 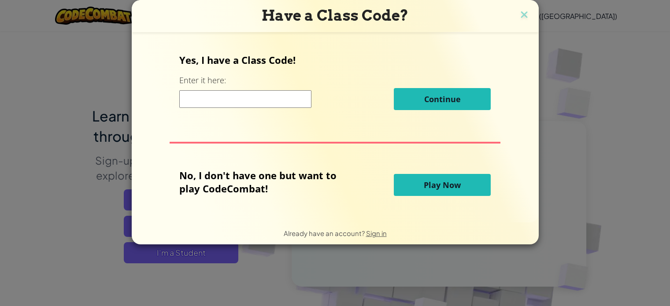 What do you see at coordinates (376, 233) in the screenshot?
I see `a: Sign in` at bounding box center [376, 233].